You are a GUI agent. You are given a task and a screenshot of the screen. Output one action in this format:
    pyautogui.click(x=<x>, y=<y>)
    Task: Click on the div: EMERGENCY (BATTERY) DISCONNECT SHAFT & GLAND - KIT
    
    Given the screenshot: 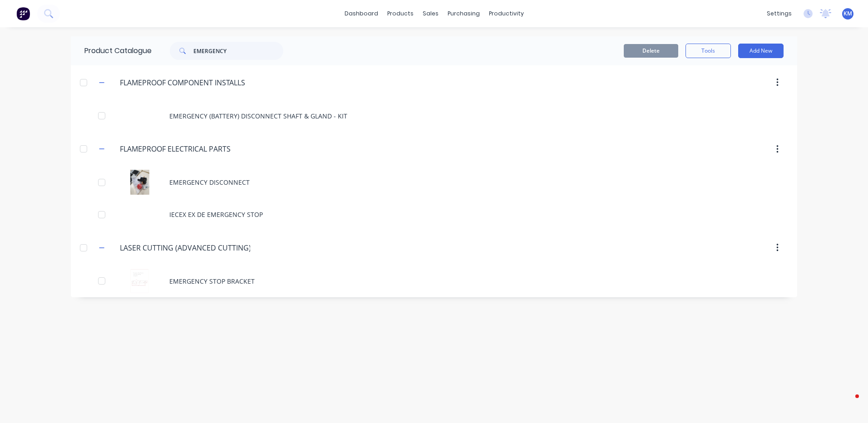 What is the action you would take?
    pyautogui.click(x=434, y=116)
    